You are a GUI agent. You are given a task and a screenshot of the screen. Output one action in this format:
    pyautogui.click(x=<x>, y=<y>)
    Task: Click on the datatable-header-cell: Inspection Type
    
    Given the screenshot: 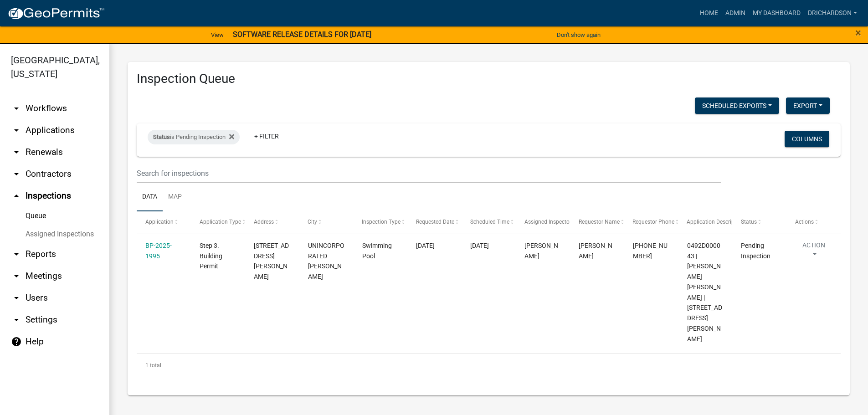 What is the action you would take?
    pyautogui.click(x=380, y=222)
    